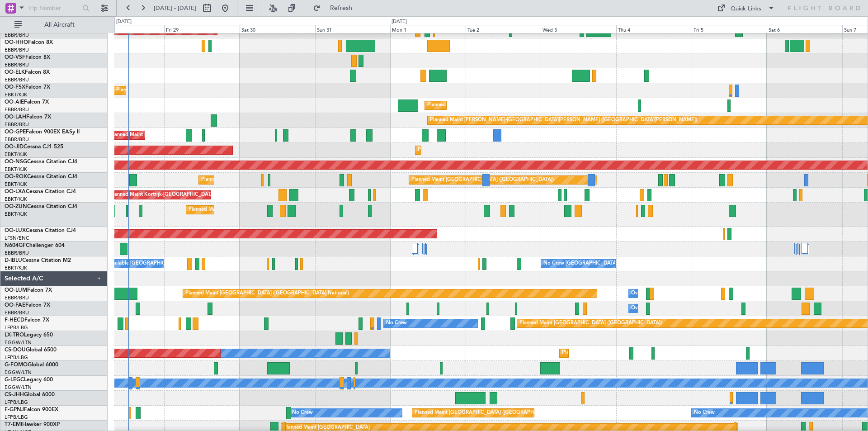 The height and width of the screenshot is (431, 868). I want to click on span: T7-EMI, so click(13, 424).